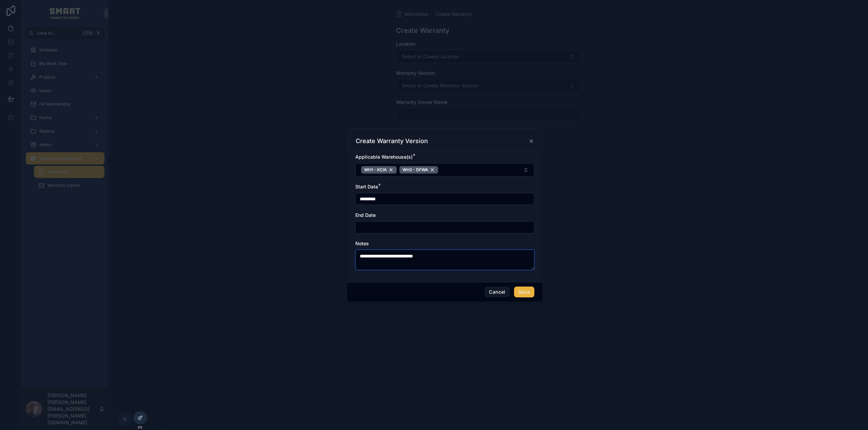 This screenshot has height=430, width=868. I want to click on button: Cancel, so click(497, 292).